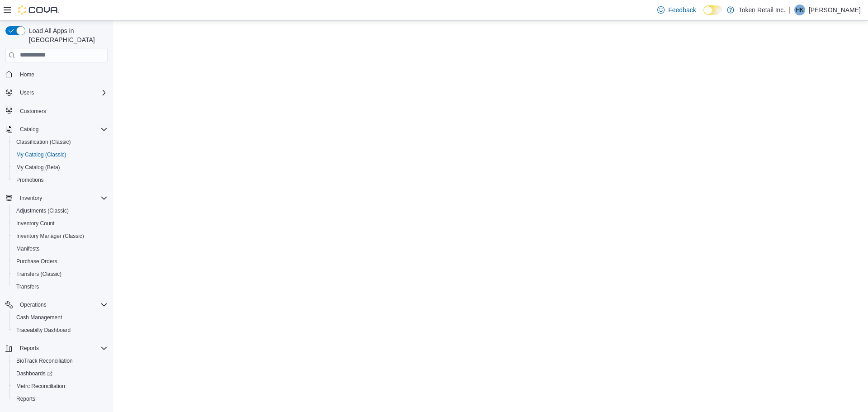 This screenshot has width=868, height=412. I want to click on button: My Catalog (Classic), so click(60, 154).